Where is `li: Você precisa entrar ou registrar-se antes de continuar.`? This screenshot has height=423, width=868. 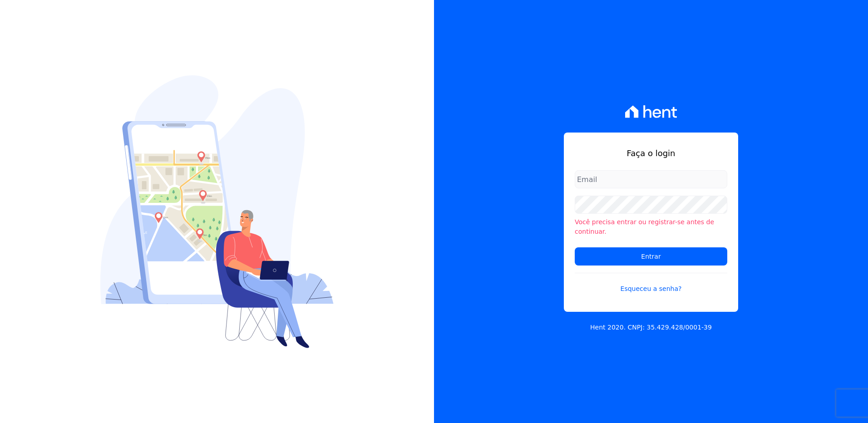 li: Você precisa entrar ou registrar-se antes de continuar. is located at coordinates (651, 227).